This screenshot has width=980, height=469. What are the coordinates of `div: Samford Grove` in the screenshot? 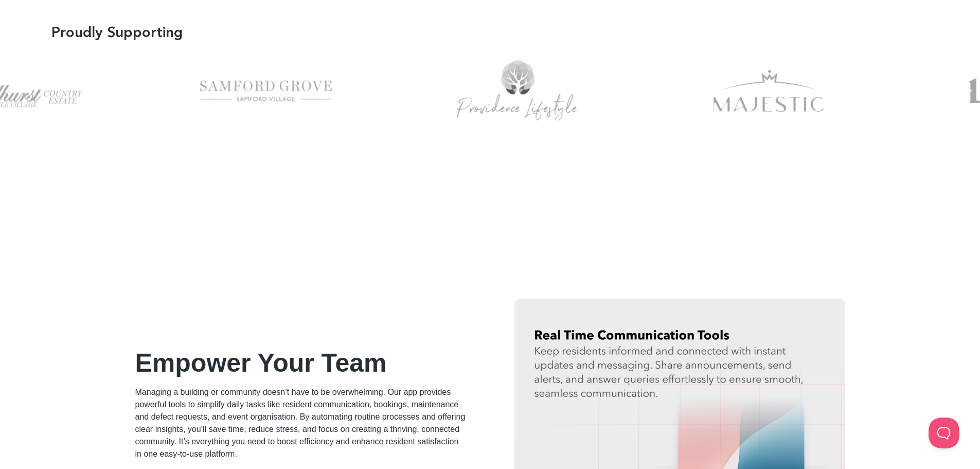 It's located at (265, 91).